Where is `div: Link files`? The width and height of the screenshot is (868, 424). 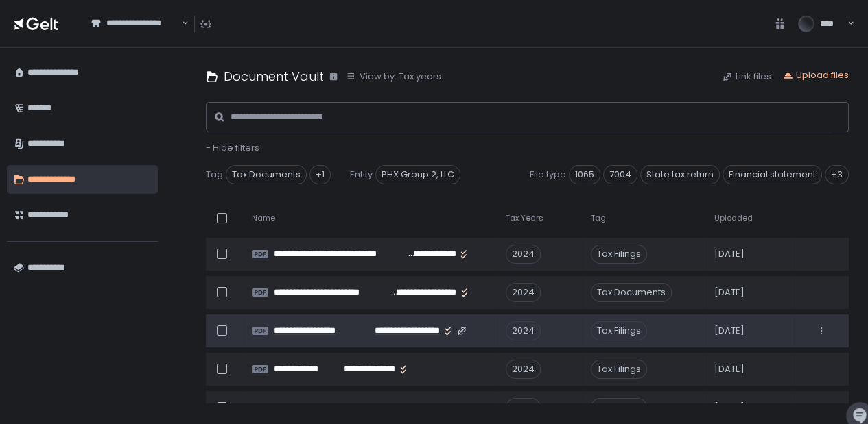
div: Link files is located at coordinates (747, 77).